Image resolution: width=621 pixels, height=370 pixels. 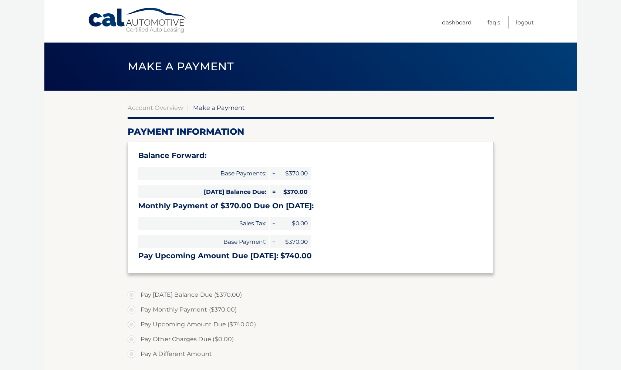 What do you see at coordinates (204, 173) in the screenshot?
I see `span: Base Payments:` at bounding box center [204, 173].